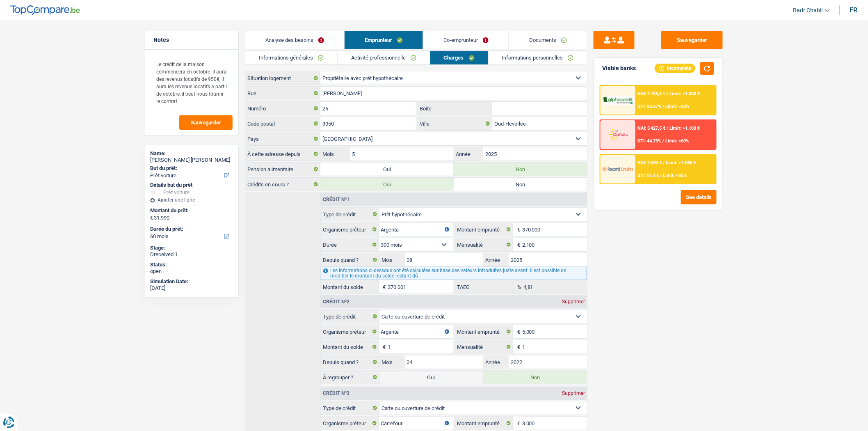  Describe the element at coordinates (192, 254) in the screenshot. I see `div: Dreceived 1` at that location.